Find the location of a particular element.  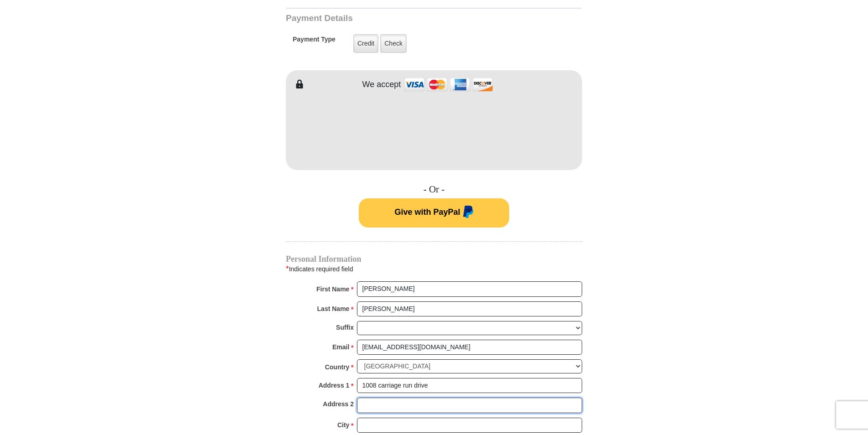

strong: Last Name is located at coordinates (334, 309).